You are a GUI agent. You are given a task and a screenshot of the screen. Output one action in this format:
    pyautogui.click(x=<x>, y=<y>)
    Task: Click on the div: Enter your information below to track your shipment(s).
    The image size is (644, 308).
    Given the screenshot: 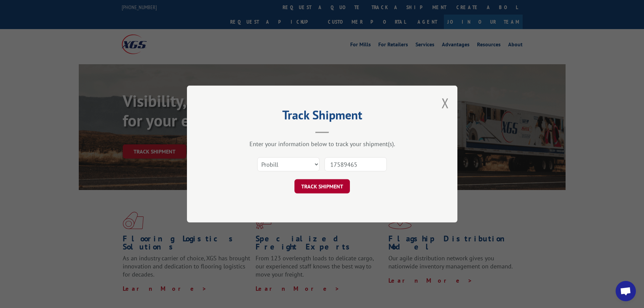 What is the action you would take?
    pyautogui.click(x=322, y=144)
    